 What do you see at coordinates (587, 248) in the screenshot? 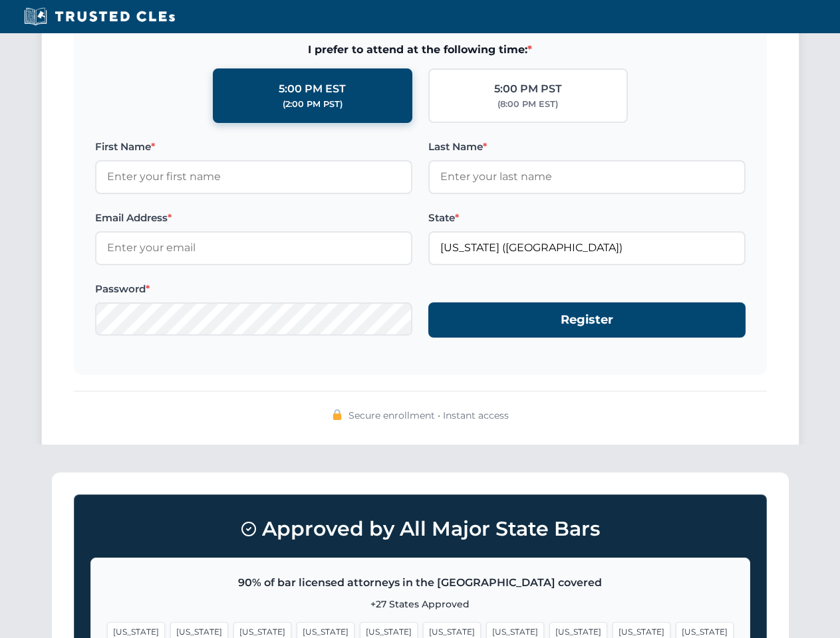
I see `input: Florida (FL)` at bounding box center [587, 248].